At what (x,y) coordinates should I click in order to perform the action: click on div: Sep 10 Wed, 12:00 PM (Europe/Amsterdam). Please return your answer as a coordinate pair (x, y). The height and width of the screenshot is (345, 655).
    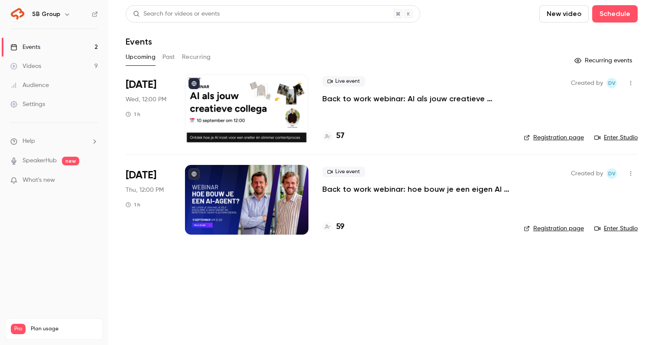
    Looking at the image, I should click on (148, 109).